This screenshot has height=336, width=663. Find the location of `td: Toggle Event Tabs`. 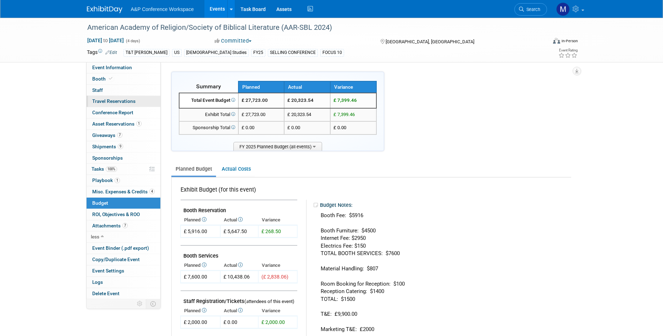

td: Toggle Event Tabs is located at coordinates (153, 304).